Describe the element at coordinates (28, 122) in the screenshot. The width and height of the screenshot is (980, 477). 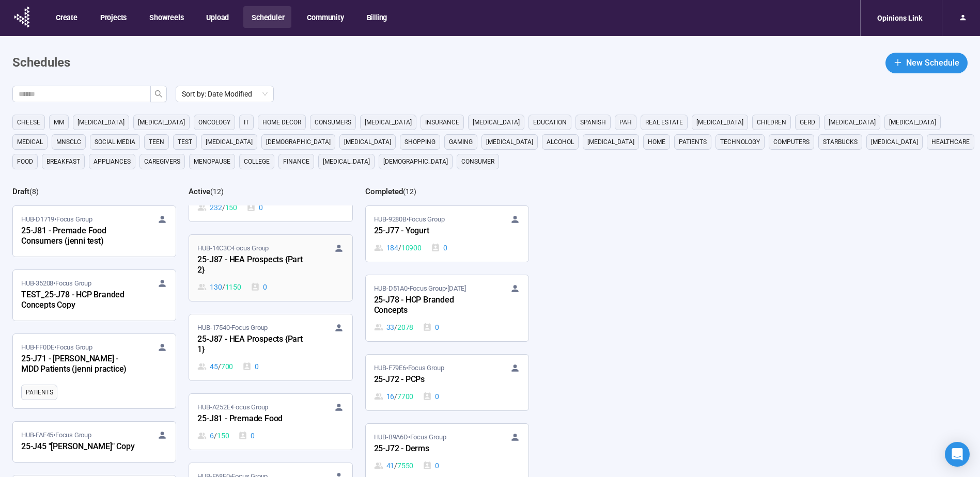
I see `span: cheese` at that location.